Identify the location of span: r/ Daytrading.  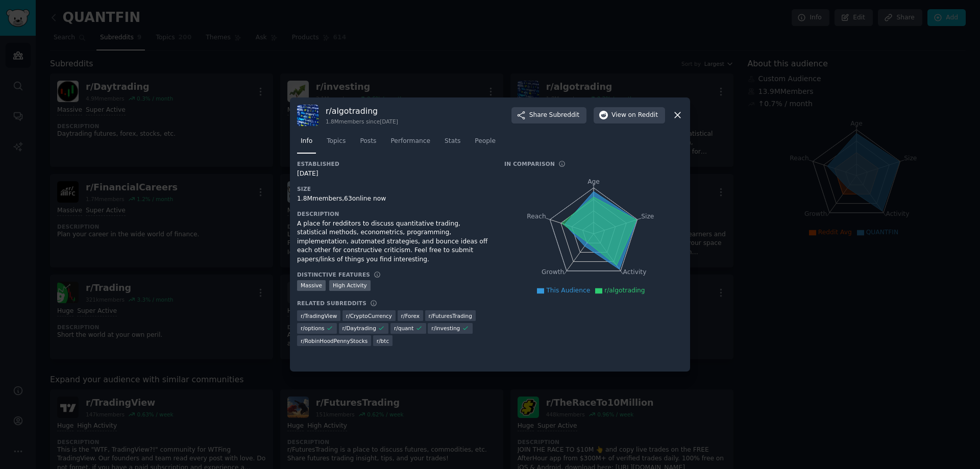
(359, 328).